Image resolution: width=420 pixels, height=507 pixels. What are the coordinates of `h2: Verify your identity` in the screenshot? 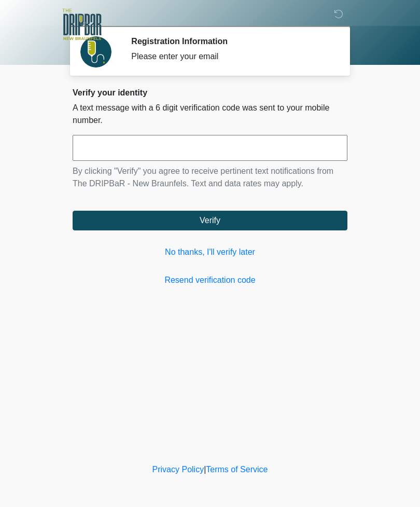 It's located at (210, 92).